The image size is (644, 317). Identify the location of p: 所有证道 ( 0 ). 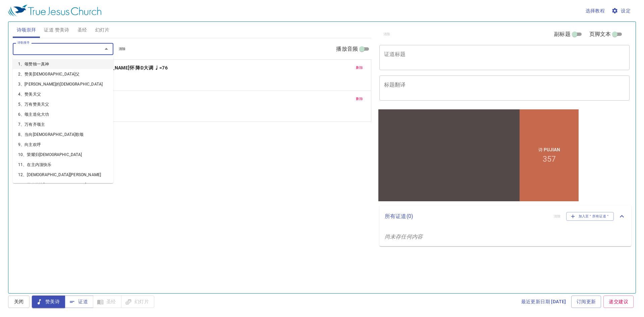
(466, 216).